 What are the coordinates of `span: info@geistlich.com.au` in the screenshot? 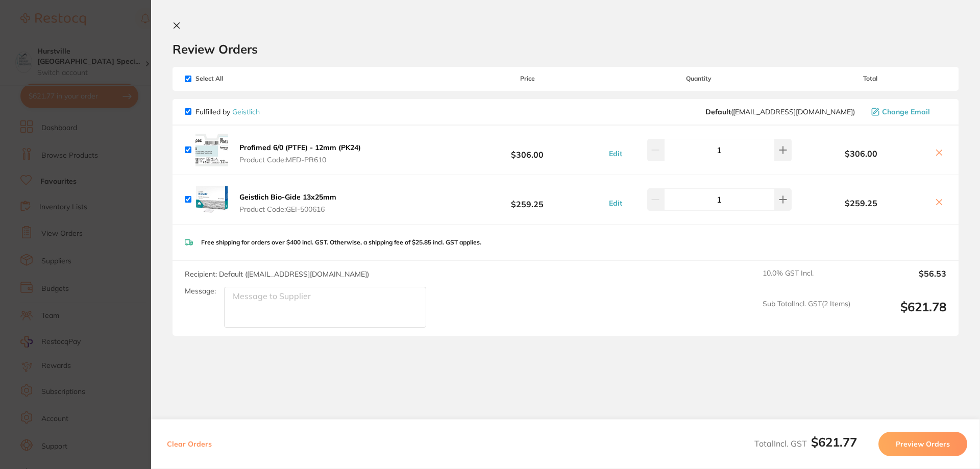 It's located at (780, 112).